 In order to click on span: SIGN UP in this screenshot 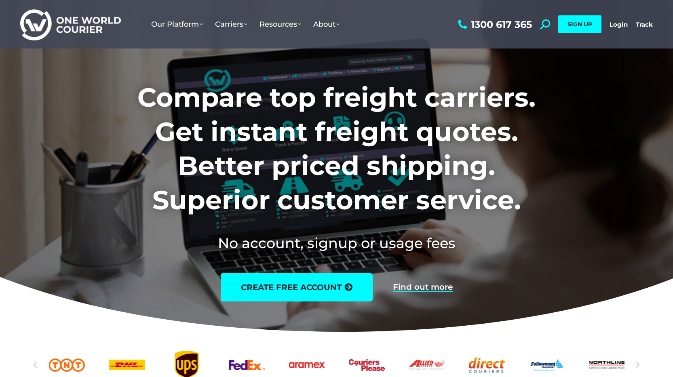, I will do `click(580, 24)`.